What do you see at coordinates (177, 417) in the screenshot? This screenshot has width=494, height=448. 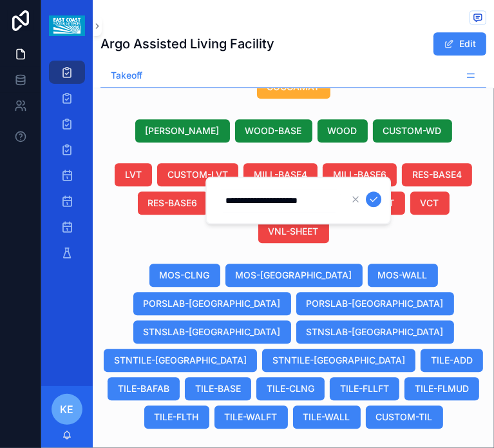 I see `span: TILE-FLTH` at bounding box center [177, 417].